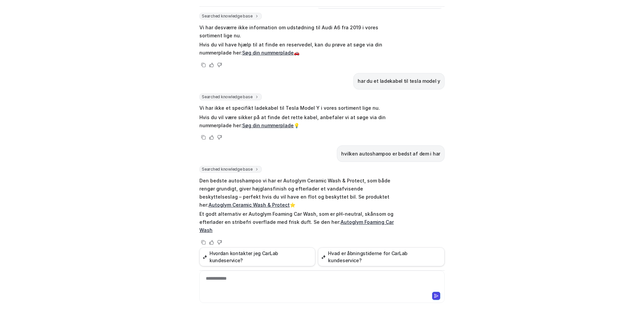 This screenshot has width=644, height=311. Describe the element at coordinates (298, 32) in the screenshot. I see `p: Vi har desværre ikke information om udstødning til Audi A6 fra 2019 i vores sortiment lige nu.` at that location.